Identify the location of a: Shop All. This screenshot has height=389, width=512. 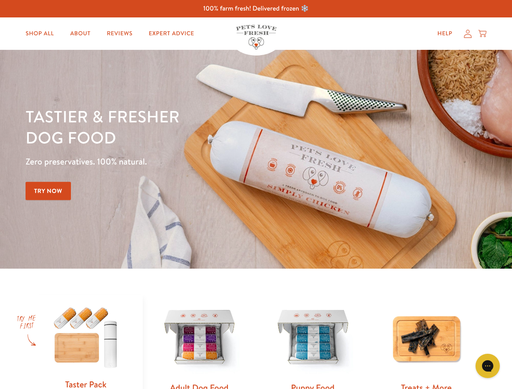
(40, 34).